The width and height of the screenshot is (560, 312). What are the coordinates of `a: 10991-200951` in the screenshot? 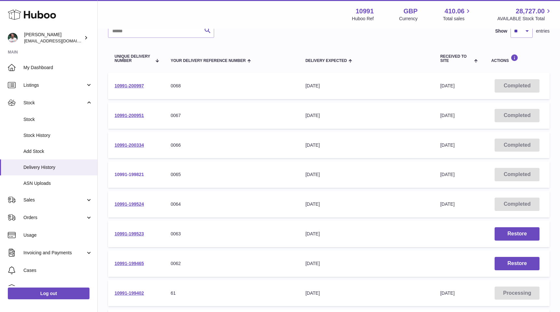 It's located at (129, 115).